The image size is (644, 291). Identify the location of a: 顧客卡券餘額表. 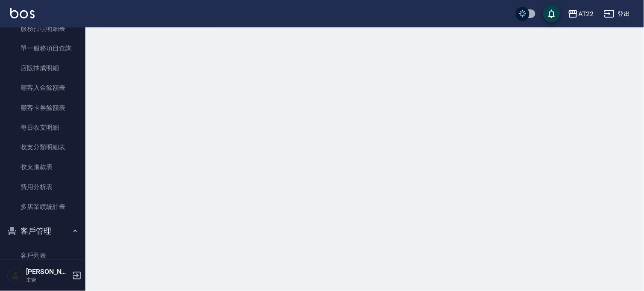
(43, 108).